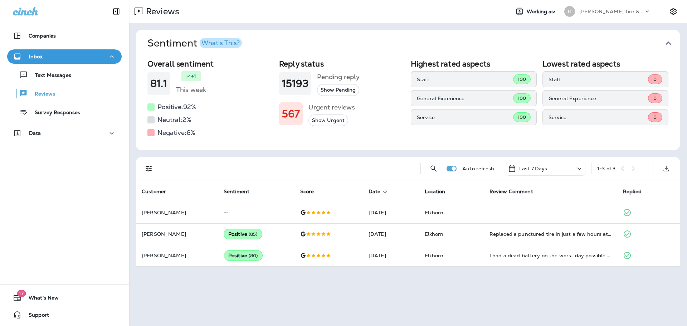 The width and height of the screenshot is (687, 326). I want to click on div: JT, so click(570, 11).